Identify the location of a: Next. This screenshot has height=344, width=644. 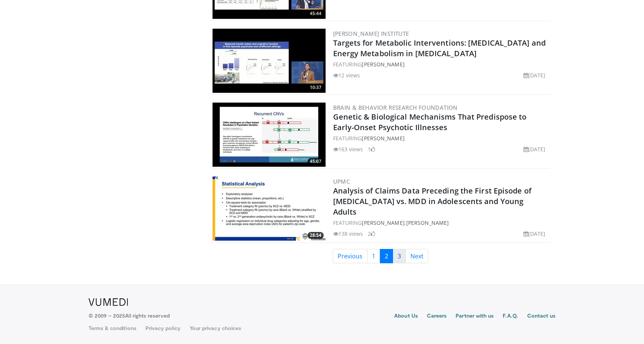
(417, 256).